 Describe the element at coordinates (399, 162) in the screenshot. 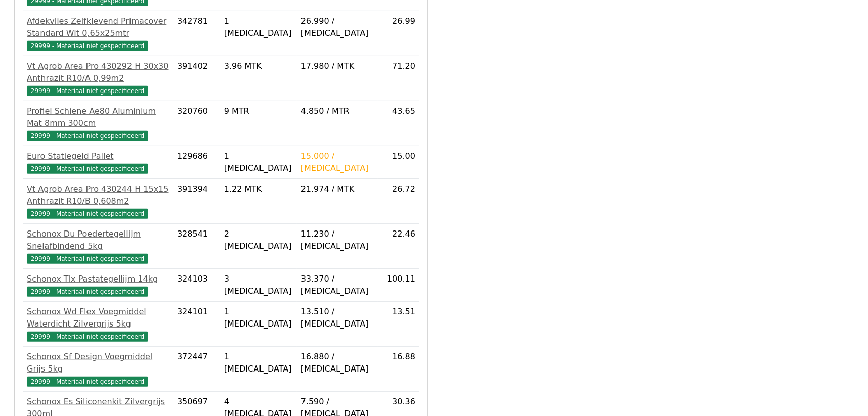

I see `td: 15.00` at that location.